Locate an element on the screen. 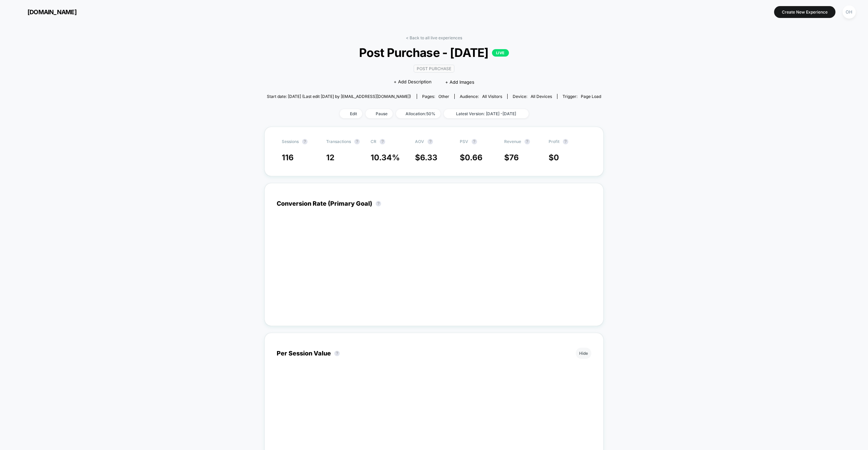 This screenshot has height=450, width=868. div: Conversion Rate (Primary Goal) is located at coordinates (330, 203).